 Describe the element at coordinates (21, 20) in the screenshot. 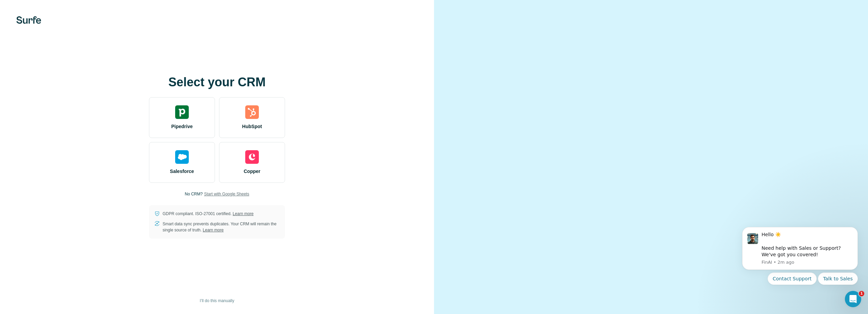

I see `img: Profile image for FinAI` at that location.